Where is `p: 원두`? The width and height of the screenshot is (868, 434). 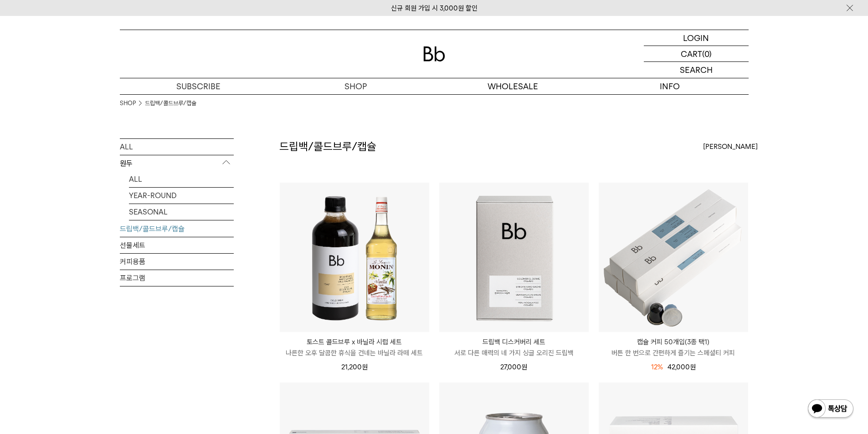
p: 원두 is located at coordinates (177, 163).